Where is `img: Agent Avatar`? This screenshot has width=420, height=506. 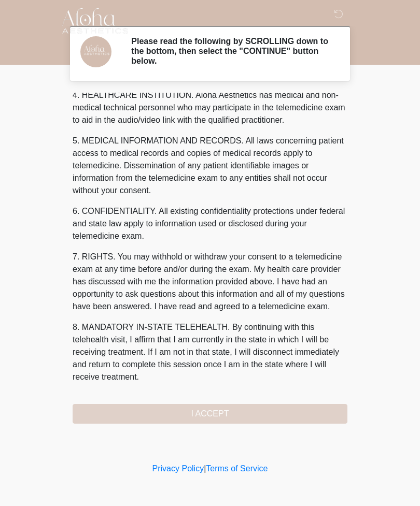 img: Agent Avatar is located at coordinates (96, 52).